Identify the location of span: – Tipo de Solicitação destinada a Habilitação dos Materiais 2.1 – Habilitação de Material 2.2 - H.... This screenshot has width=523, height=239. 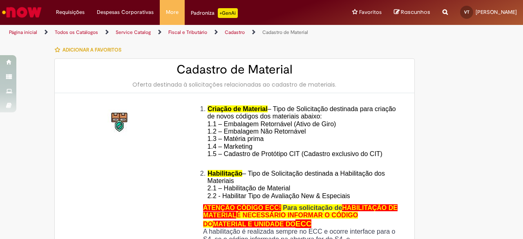
(296, 185).